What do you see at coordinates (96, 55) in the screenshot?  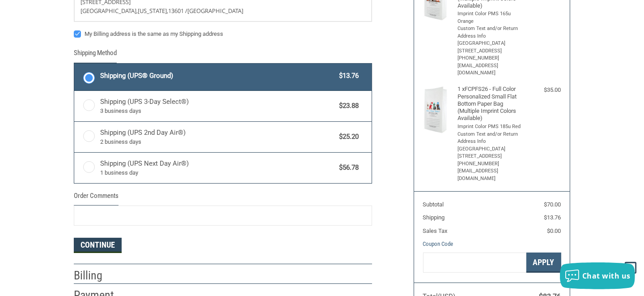 I see `legend: Shipping Method` at bounding box center [96, 55].